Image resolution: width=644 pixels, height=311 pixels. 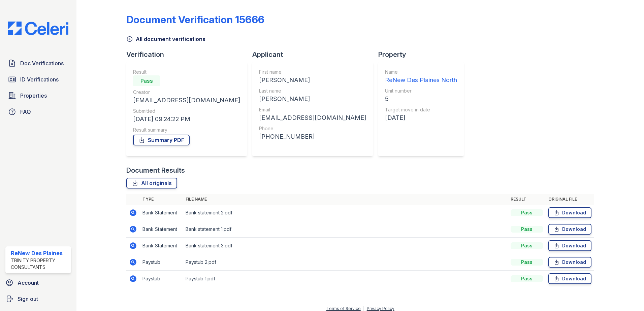 What do you see at coordinates (315, 54) in the screenshot?
I see `div: Applicant` at bounding box center [315, 54].